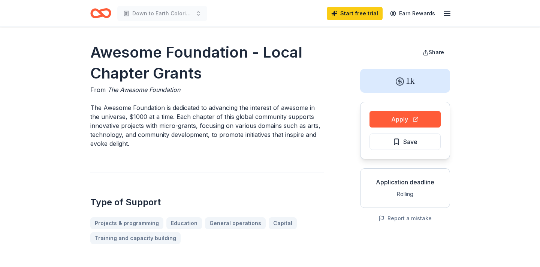  Describe the element at coordinates (135, 239) in the screenshot. I see `a: Training and capacity building` at that location.